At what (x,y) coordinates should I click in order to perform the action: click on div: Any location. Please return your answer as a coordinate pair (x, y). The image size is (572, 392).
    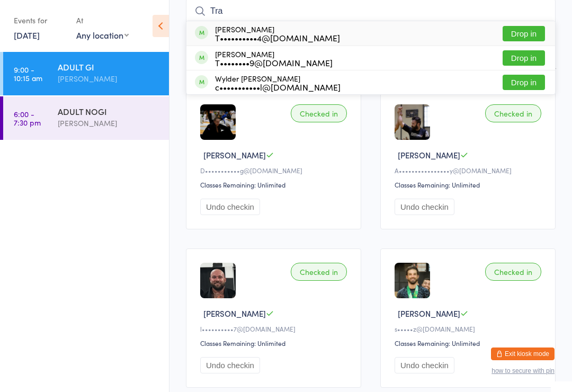
    Looking at the image, I should click on (102, 35).